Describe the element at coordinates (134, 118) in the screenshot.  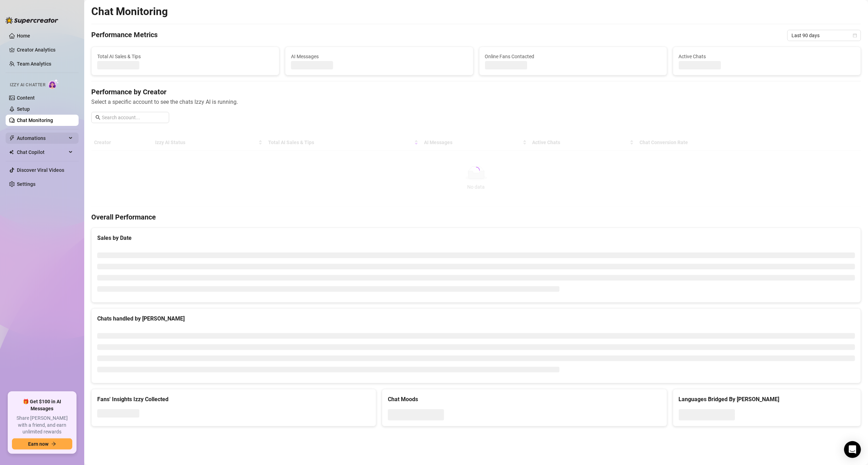
I see `input: Search account...` at that location.